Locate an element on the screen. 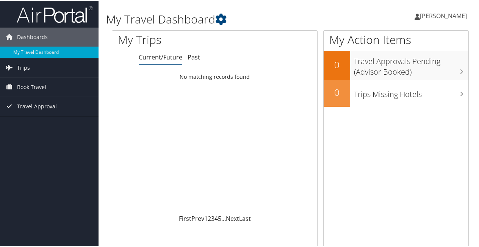  img: airportal-logo.png is located at coordinates (55, 14).